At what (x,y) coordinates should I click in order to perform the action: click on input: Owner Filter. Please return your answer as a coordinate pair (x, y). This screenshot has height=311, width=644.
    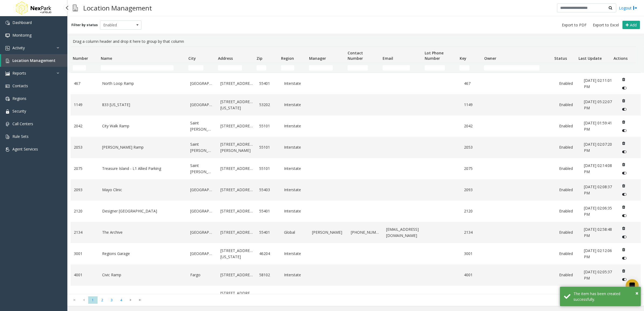
    Looking at the image, I should click on (511, 68).